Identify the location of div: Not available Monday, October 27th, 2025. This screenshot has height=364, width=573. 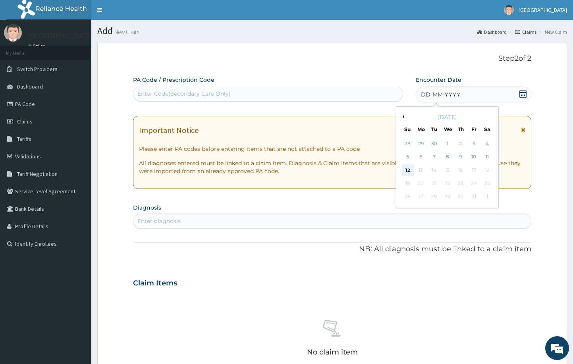
(421, 197).